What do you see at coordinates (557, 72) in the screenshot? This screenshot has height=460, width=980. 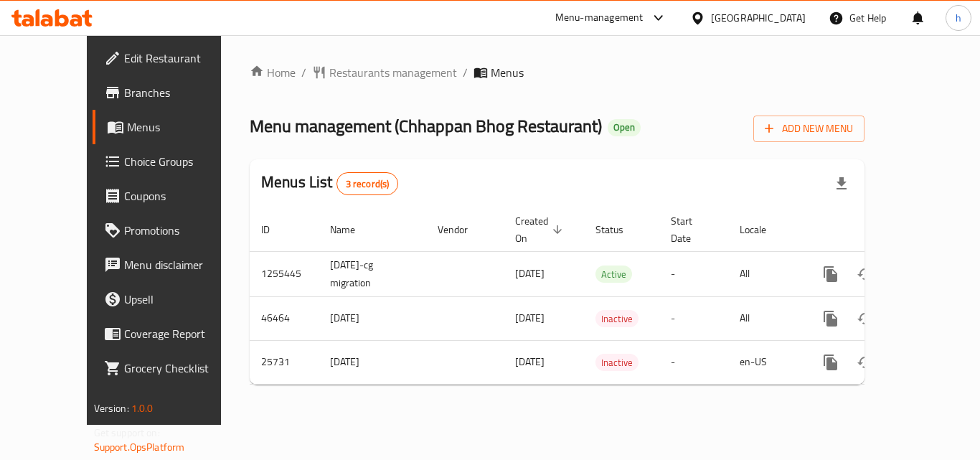 I see `nav: breadcrumb` at bounding box center [557, 72].